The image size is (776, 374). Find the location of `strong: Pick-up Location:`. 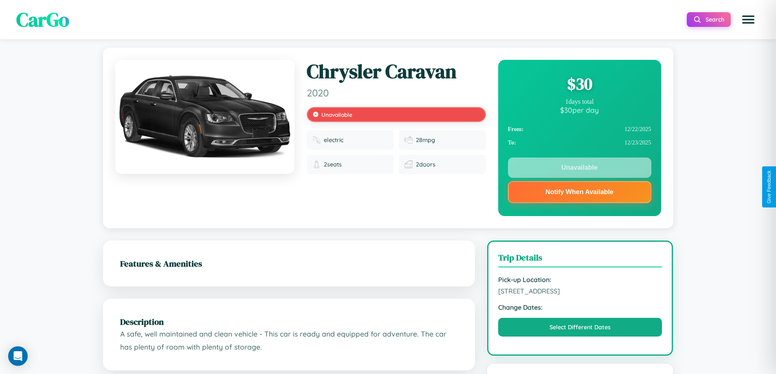

strong: Pick-up Location: is located at coordinates (580, 280).